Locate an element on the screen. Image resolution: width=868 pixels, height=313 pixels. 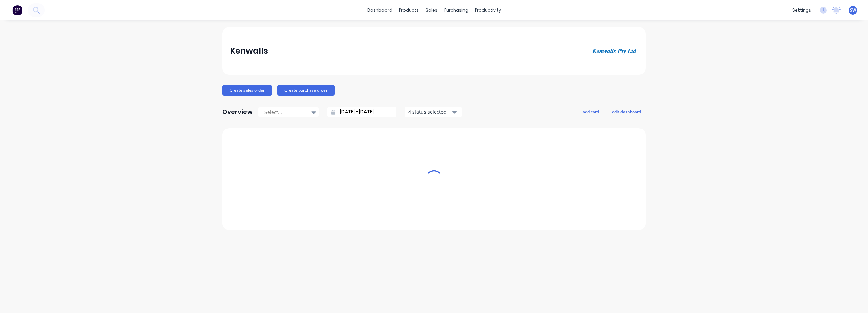
img: Kenwalls is located at coordinates (614, 51).